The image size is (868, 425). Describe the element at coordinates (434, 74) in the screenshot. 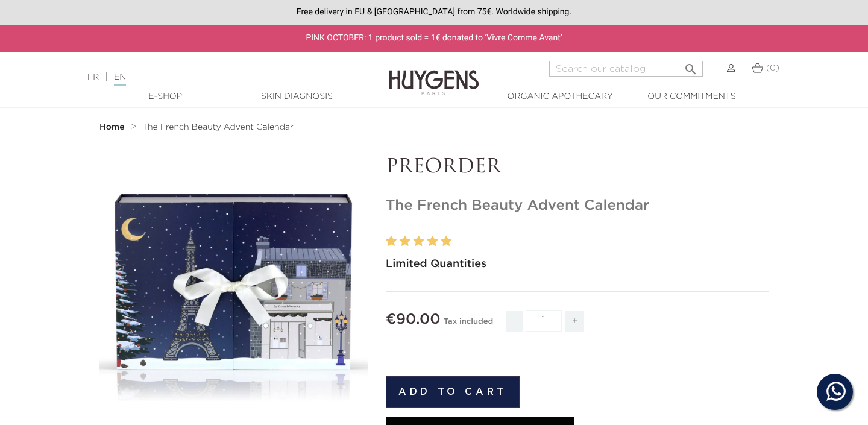

I see `img: Huygens` at that location.